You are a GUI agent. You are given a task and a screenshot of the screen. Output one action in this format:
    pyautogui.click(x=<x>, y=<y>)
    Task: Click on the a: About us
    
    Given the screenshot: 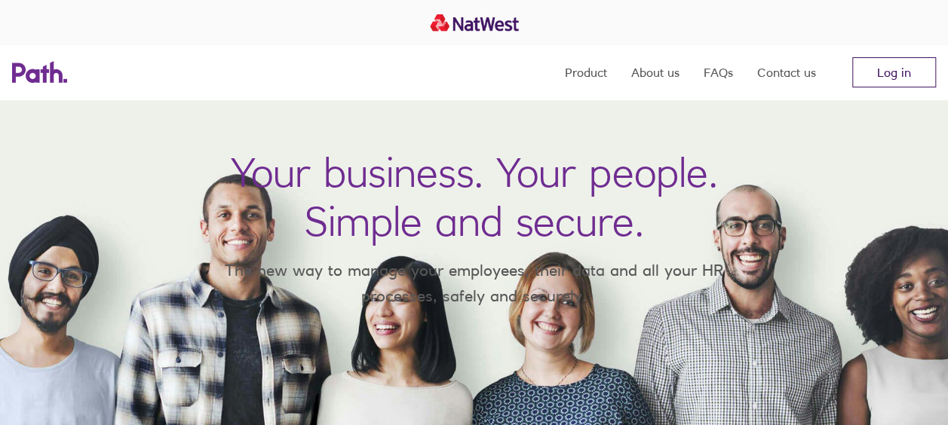 What is the action you would take?
    pyautogui.click(x=656, y=72)
    